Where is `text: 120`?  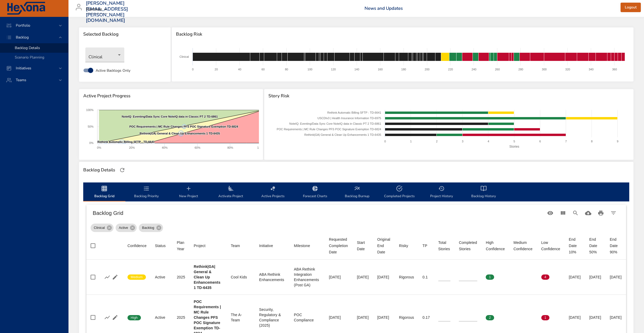
text: 120 is located at coordinates (333, 69).